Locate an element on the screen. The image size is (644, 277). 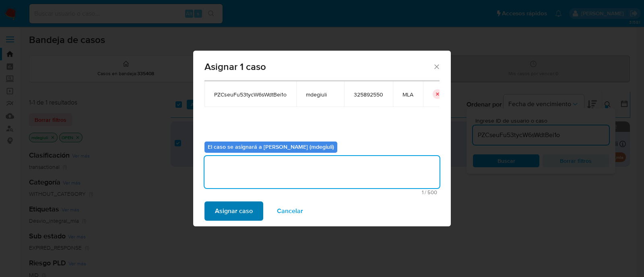
span: Asignar 1 caso is located at coordinates (318, 66).